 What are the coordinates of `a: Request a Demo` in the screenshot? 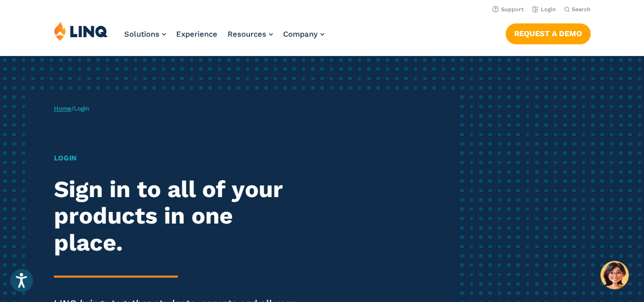 It's located at (548, 33).